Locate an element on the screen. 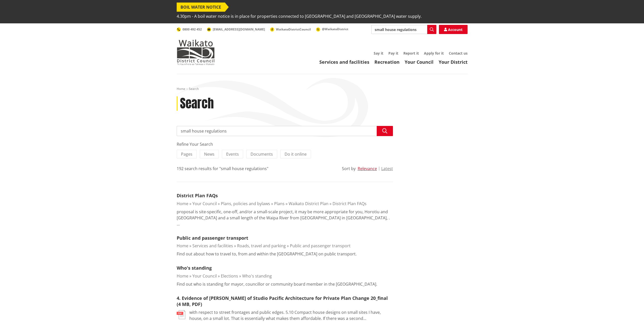 This screenshot has height=326, width=644. p: with respect to street frontages and public edges. 5.10 Compact house designs on small sites I ha... is located at coordinates (291, 315).